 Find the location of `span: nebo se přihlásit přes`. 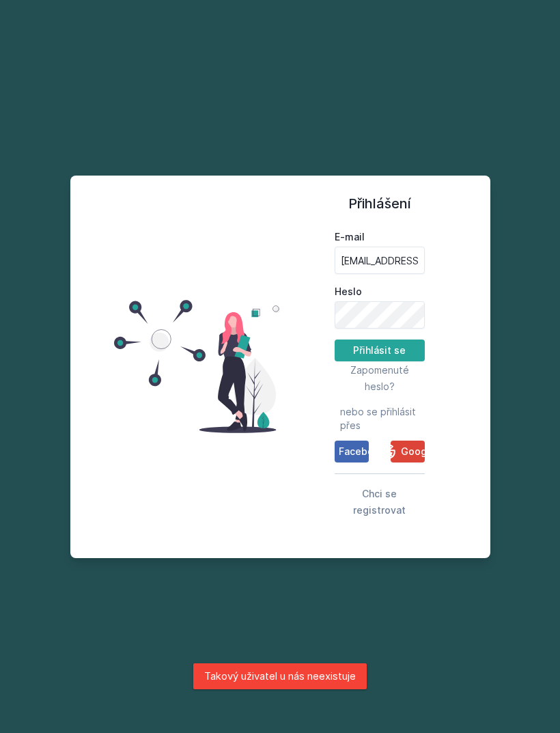

span: nebo se přihlásit přes is located at coordinates (379, 419).